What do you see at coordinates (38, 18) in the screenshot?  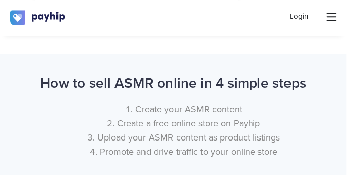 I see `img: logo.svg` at bounding box center [38, 18].